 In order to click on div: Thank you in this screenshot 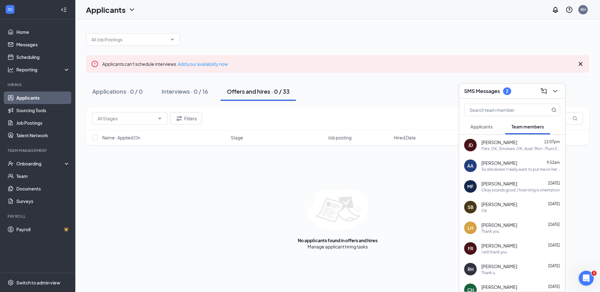, I will do `click(490, 231)`.